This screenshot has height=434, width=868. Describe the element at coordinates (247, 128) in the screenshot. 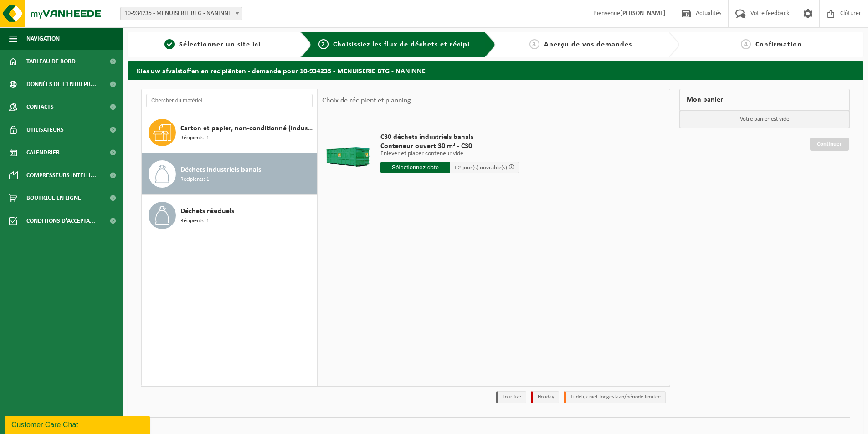

I see `span: Carton et papier, non-conditionné (industriel)` at that location.